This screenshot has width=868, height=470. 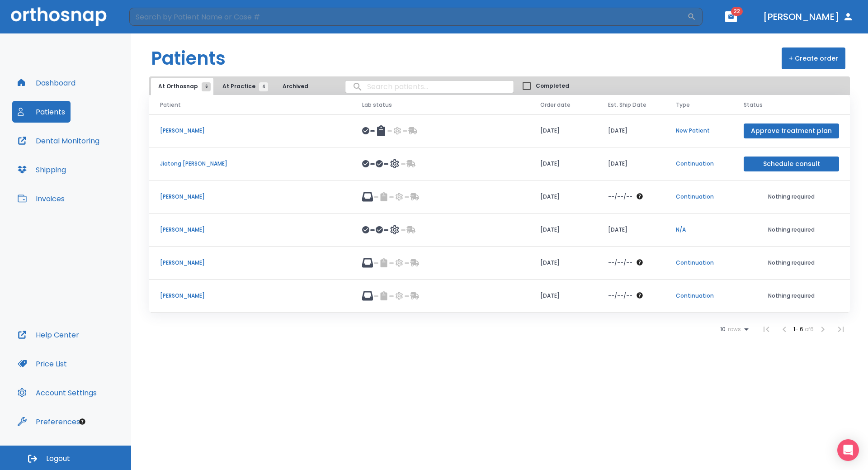 What do you see at coordinates (555, 105) in the screenshot?
I see `span: Order date` at bounding box center [555, 105].